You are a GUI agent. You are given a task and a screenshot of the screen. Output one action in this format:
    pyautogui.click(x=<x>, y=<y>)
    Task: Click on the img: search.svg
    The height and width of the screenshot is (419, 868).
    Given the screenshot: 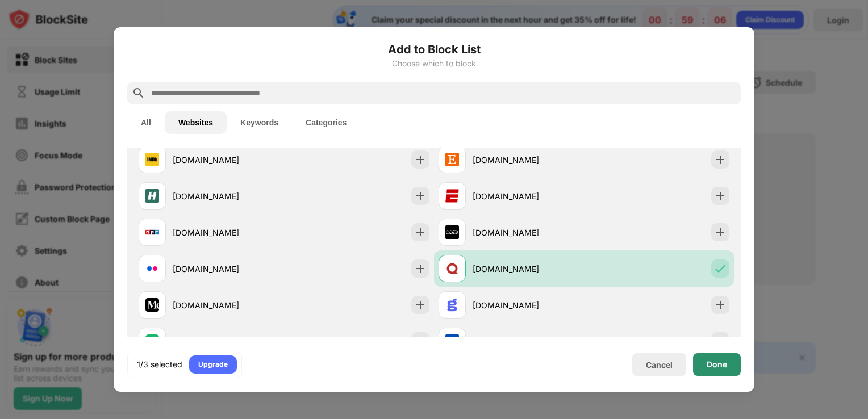 What is the action you would take?
    pyautogui.click(x=139, y=93)
    